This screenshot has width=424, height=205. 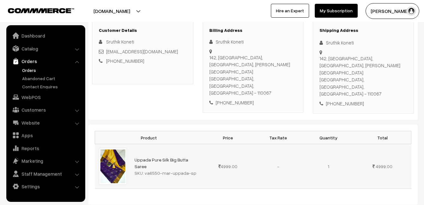 I want to click on a: Settings, so click(x=45, y=186).